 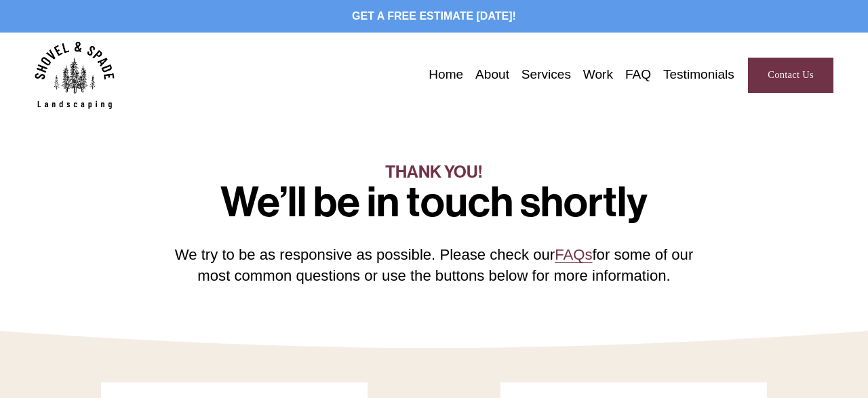 What do you see at coordinates (573, 254) in the screenshot?
I see `span: FAQs` at bounding box center [573, 254].